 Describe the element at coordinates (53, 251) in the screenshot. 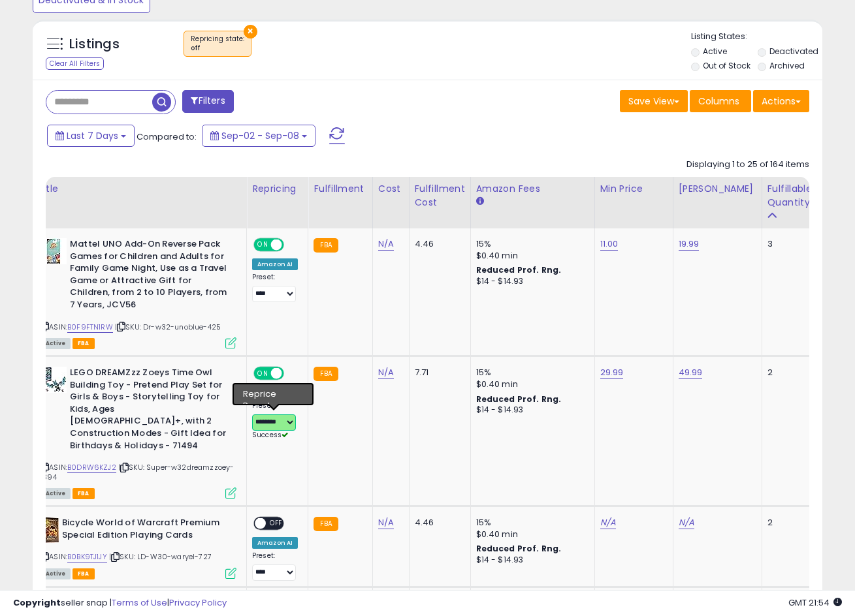

I see `img: 41bXeE9-ZOL._SL40_.jpg` at that location.